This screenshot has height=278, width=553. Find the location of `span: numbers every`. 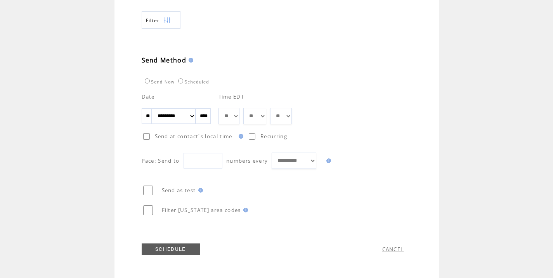

span: numbers every is located at coordinates (247, 161).